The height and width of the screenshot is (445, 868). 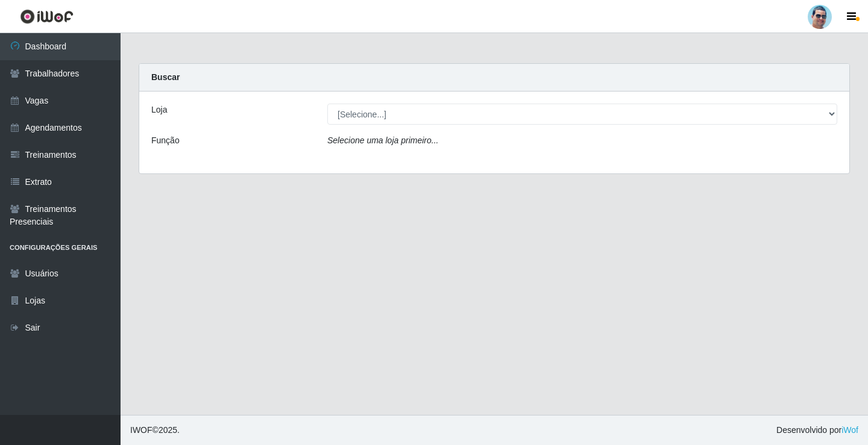 I want to click on img: CoreUI Logo, so click(x=46, y=16).